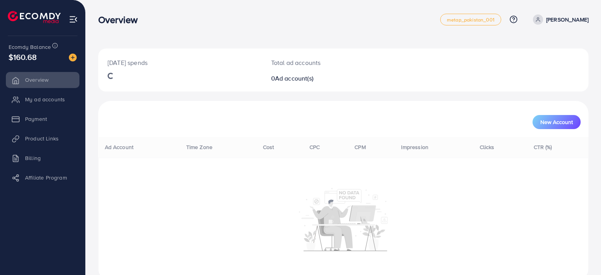 The width and height of the screenshot is (601, 275). I want to click on p: Total ad accounts, so click(323, 63).